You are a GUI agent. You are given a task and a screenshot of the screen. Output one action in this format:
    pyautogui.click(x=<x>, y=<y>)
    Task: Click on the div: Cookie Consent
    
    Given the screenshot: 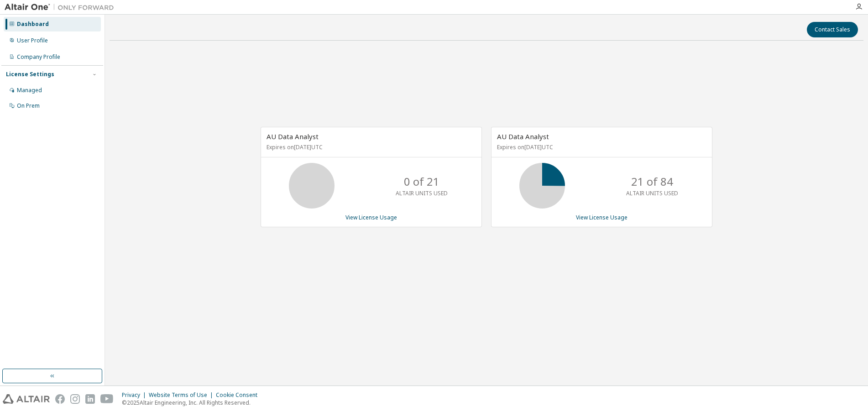 What is the action you would take?
    pyautogui.click(x=239, y=395)
    